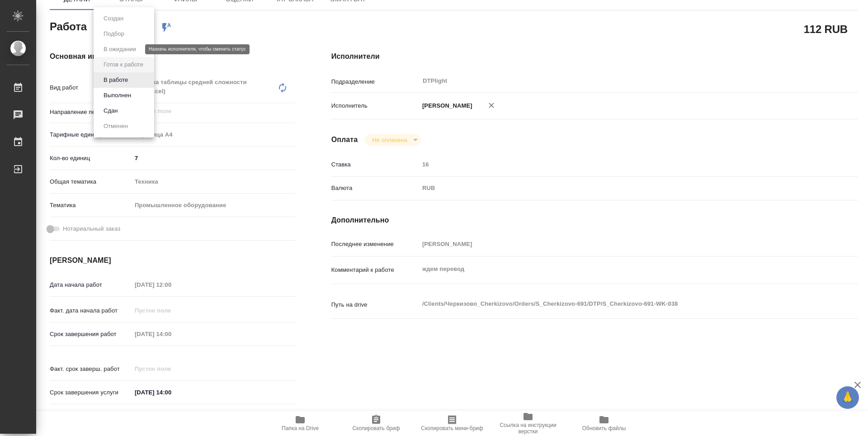 The height and width of the screenshot is (436, 868). Describe the element at coordinates (117, 96) in the screenshot. I see `button: Выполнен` at that location.